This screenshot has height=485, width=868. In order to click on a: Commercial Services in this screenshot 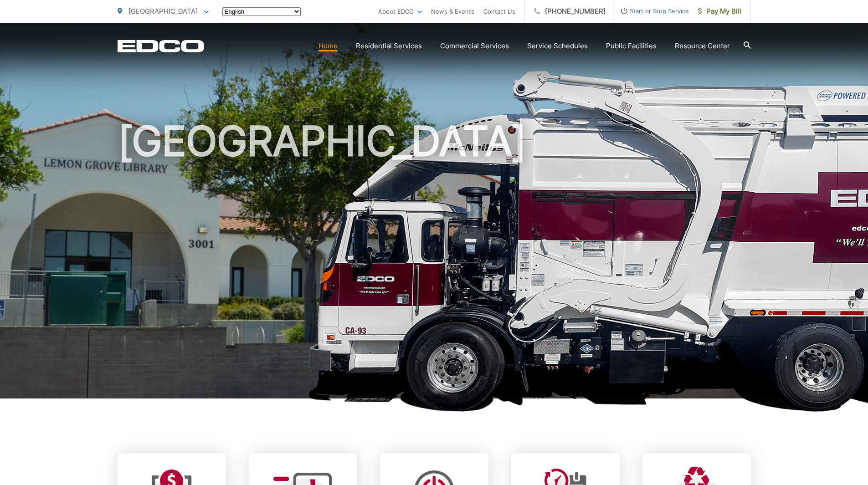, I will do `click(475, 46)`.